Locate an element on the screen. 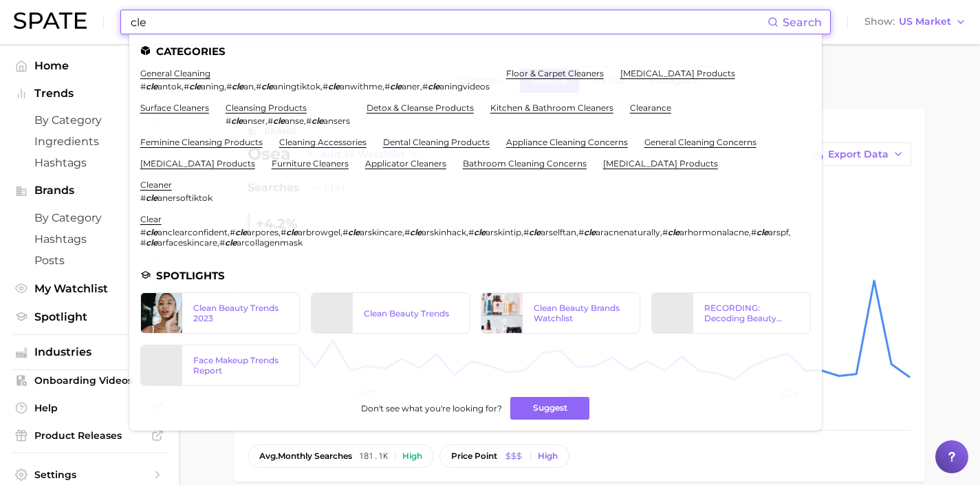  a: Spotlight is located at coordinates (89, 317).